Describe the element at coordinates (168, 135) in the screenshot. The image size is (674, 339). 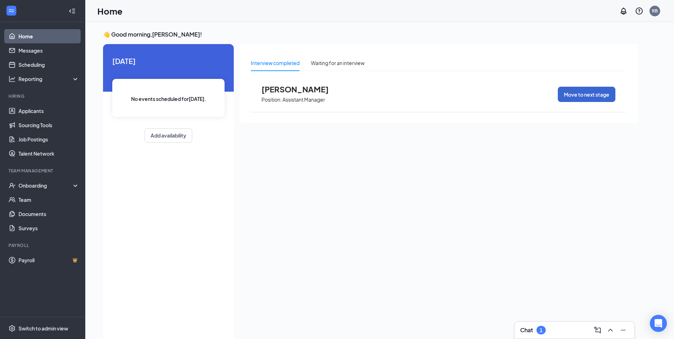
I see `button: Add availability` at that location.